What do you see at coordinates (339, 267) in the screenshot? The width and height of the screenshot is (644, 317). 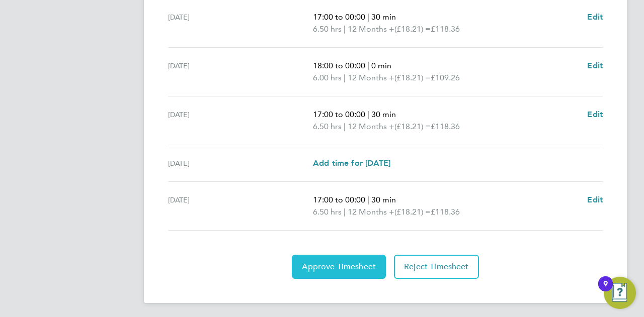 I see `span: Approve Timesheet` at bounding box center [339, 267].